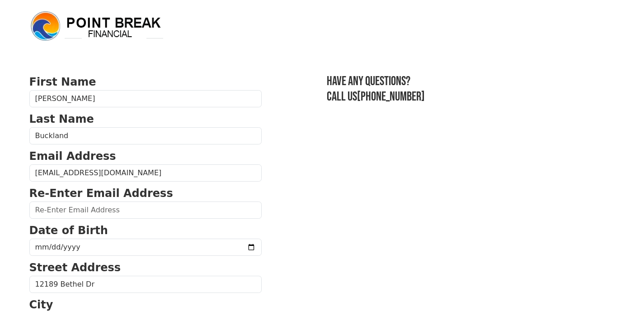  What do you see at coordinates (145, 173) in the screenshot?
I see `input: Email Address` at bounding box center [145, 173].